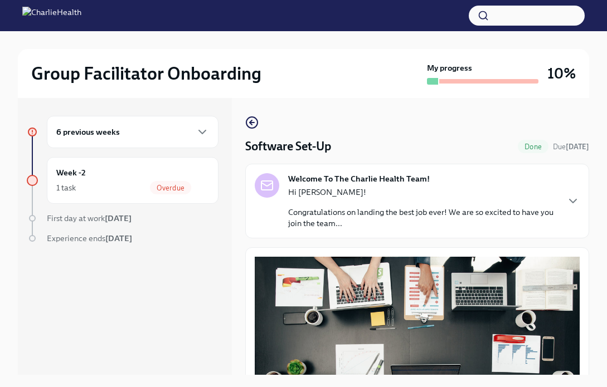  I want to click on h4: Software Set-Up, so click(288, 147).